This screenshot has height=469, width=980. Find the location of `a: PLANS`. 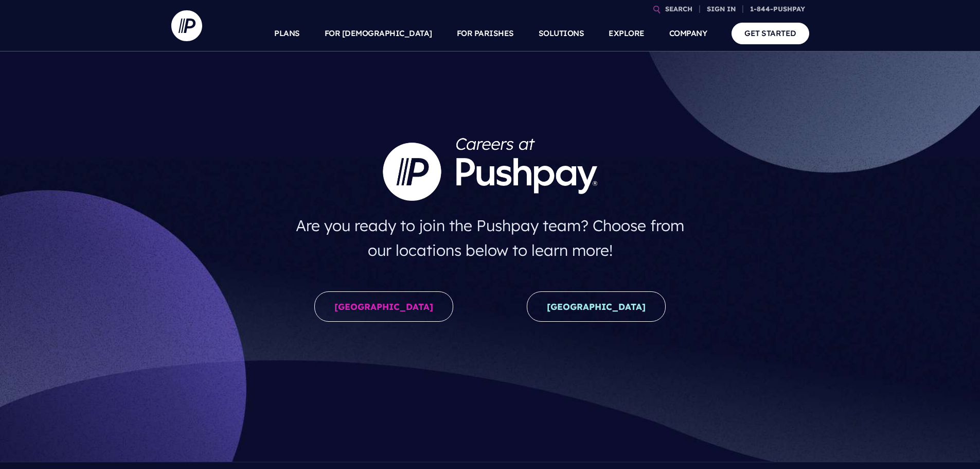

a: PLANS is located at coordinates (287, 33).